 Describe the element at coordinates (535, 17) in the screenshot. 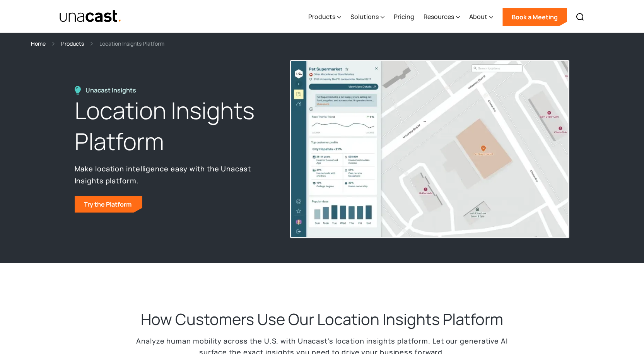

I see `a: Book a Meeting` at that location.